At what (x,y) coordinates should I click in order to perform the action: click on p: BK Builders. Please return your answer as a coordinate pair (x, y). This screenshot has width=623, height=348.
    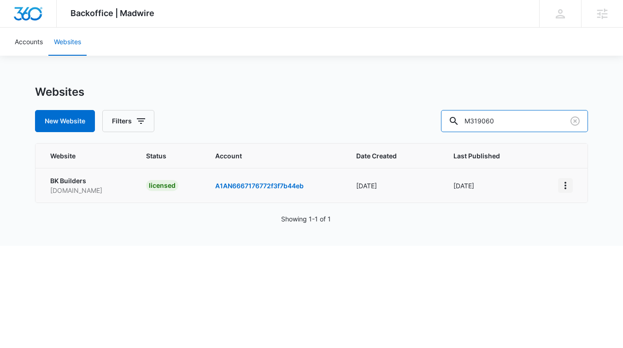
    Looking at the image, I should click on (87, 181).